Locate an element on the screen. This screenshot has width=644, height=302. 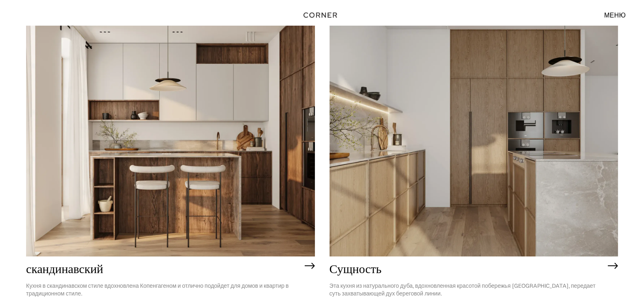
font: Сущность is located at coordinates (356, 269).